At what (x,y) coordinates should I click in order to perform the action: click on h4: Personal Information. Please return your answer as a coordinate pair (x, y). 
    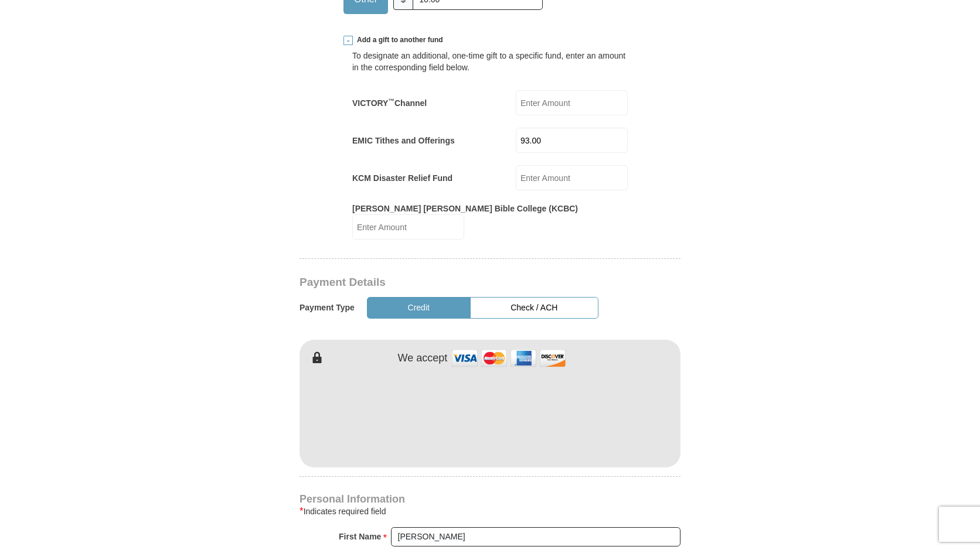
    Looking at the image, I should click on (490, 499).